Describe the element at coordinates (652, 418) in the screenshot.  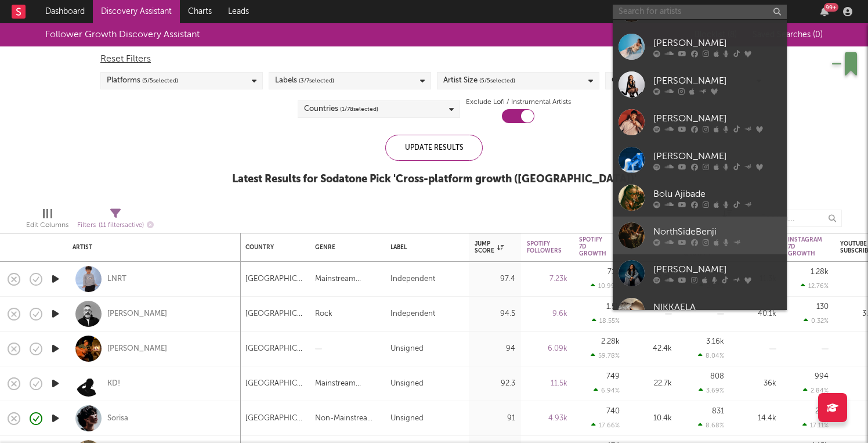
I see `div: 10.4k` at that location.